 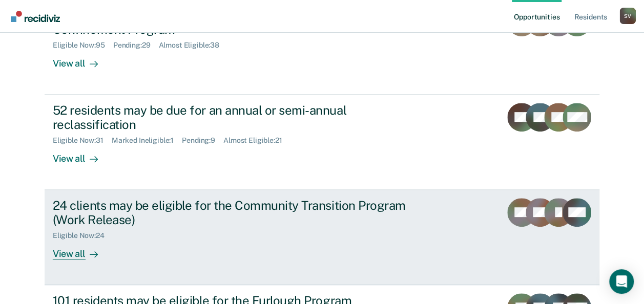 I want to click on div: Eligible Now : 31, so click(x=82, y=141).